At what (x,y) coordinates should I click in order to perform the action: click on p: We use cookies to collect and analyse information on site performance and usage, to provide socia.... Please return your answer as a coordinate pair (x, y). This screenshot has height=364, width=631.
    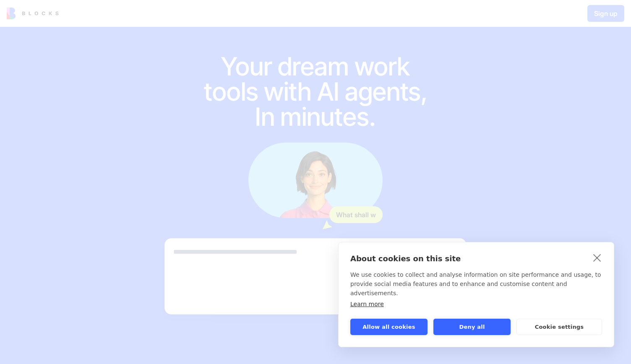
    Looking at the image, I should click on (476, 284).